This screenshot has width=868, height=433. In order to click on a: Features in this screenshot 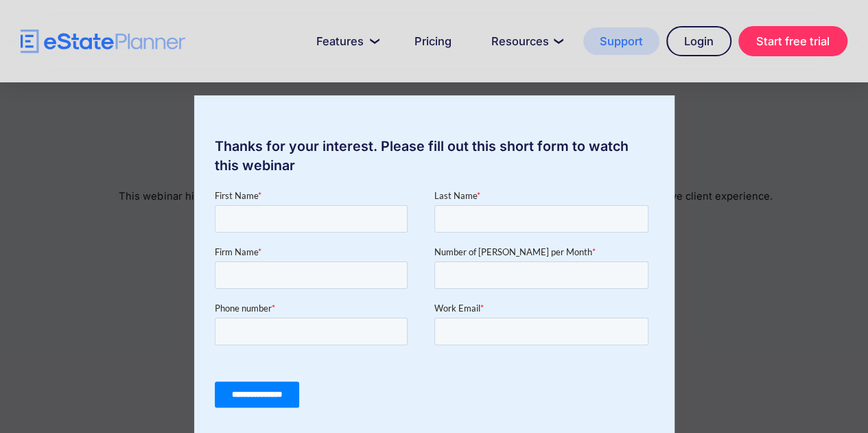, I will do `click(345, 41)`.